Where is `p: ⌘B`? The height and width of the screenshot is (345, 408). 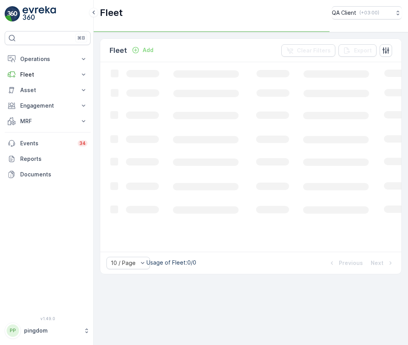
p: ⌘B is located at coordinates (81, 38).